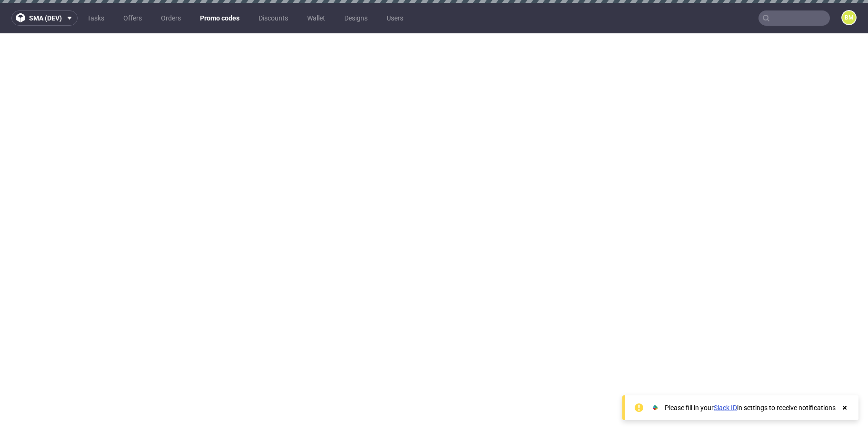  Describe the element at coordinates (44, 18) in the screenshot. I see `button: sma (dev)` at that location.